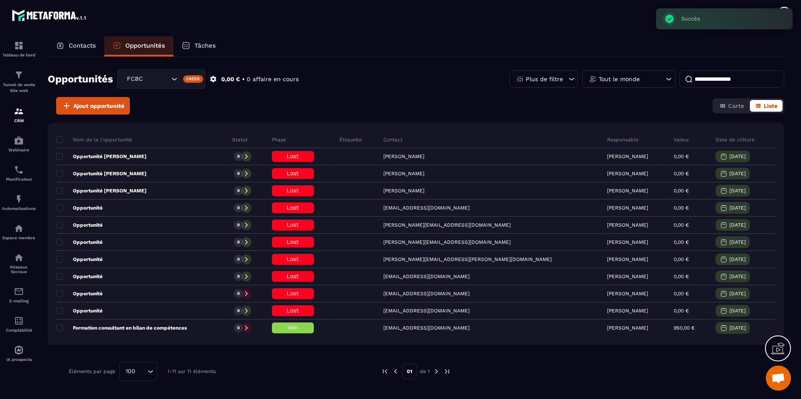 The image size is (801, 399). What do you see at coordinates (121, 328) in the screenshot?
I see `p: Formation consultant en bilan de compétences` at bounding box center [121, 328].